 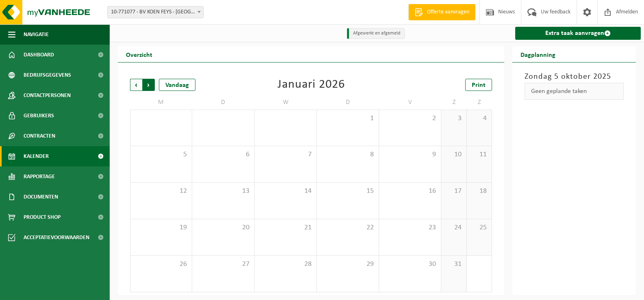 What do you see at coordinates (479, 228) in the screenshot?
I see `span: 25` at bounding box center [479, 228].